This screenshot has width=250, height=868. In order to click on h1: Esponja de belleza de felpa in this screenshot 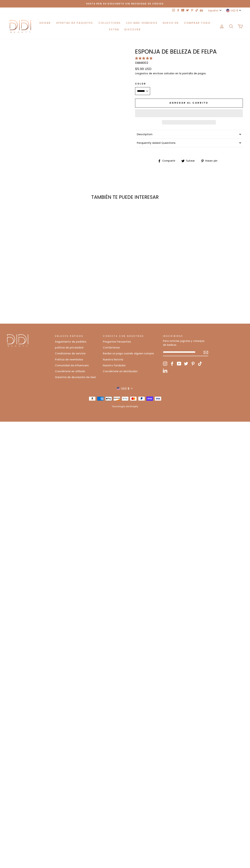, I will do `click(189, 51)`.